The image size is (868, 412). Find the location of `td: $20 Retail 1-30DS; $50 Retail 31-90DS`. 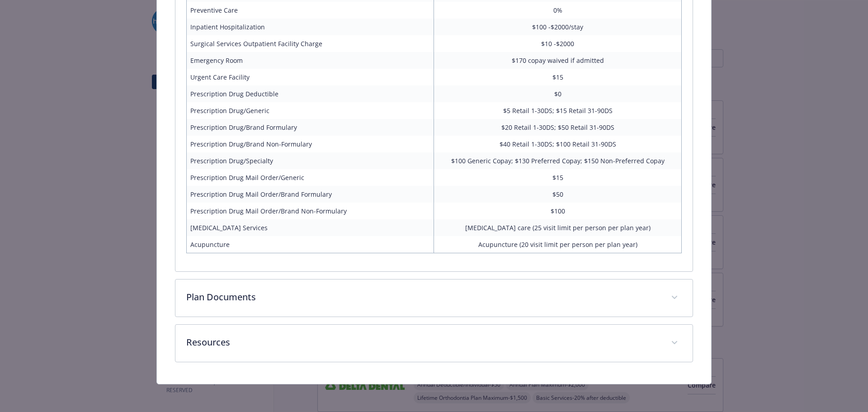

td: $20 Retail 1-30DS; $50 Retail 31-90DS is located at coordinates (558, 127).